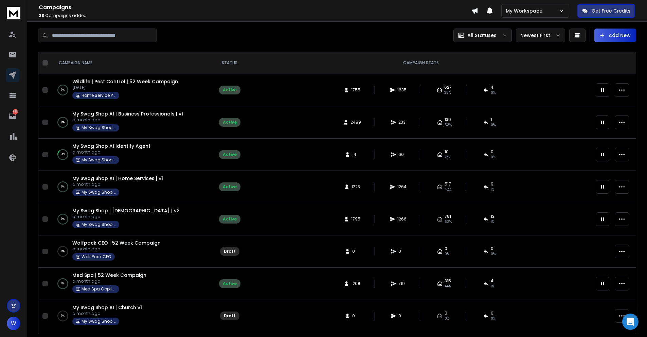 Image resolution: width=647 pixels, height=337 pixels. What do you see at coordinates (130, 122) in the screenshot?
I see `td: 0%My Swag Shop AI | Business Professionals | v1a month agoMy Swag Shop AI` at bounding box center [130, 122].